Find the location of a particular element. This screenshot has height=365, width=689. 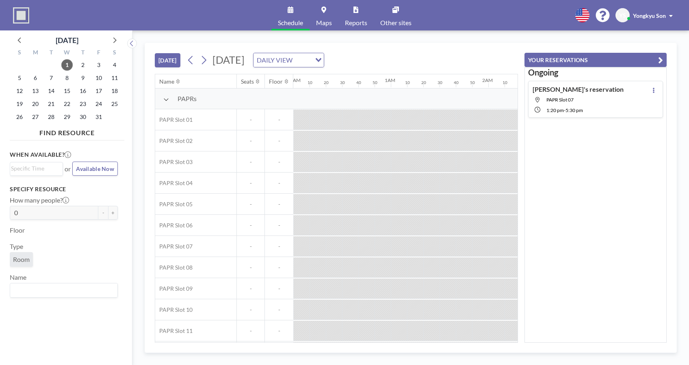

span: Tuesday, October 28, 2025 is located at coordinates (51, 117).